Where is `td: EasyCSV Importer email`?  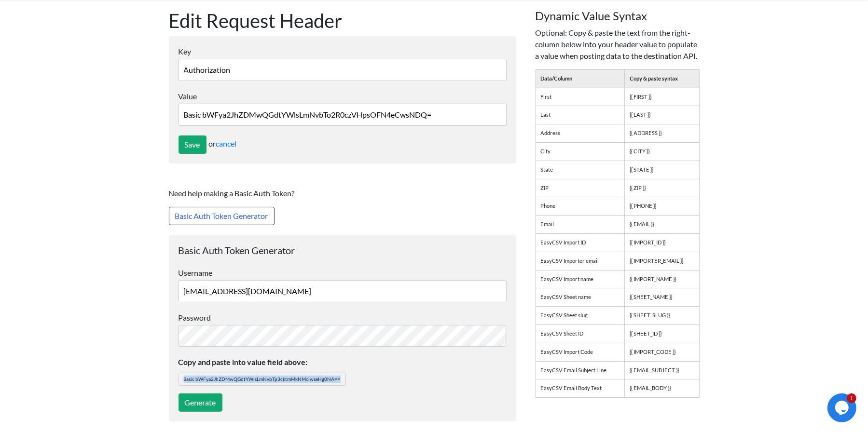
td: EasyCSV Importer email is located at coordinates (580, 261).